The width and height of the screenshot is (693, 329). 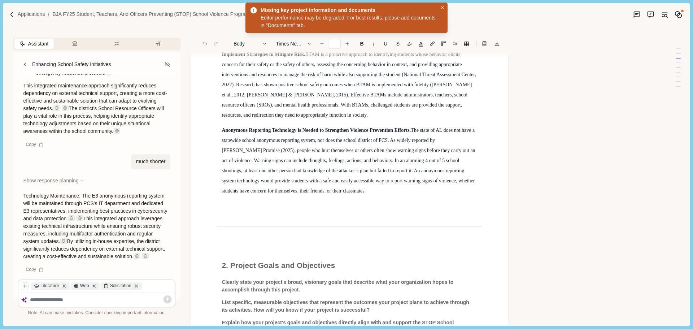 What do you see at coordinates (31, 14) in the screenshot?
I see `p: Applications` at bounding box center [31, 14].